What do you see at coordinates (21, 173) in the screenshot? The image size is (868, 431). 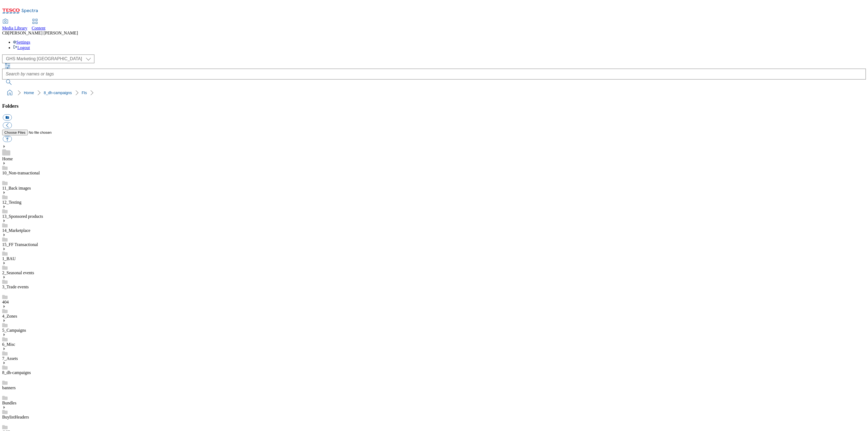 I see `a: 10_Non-transactional` at bounding box center [21, 173].